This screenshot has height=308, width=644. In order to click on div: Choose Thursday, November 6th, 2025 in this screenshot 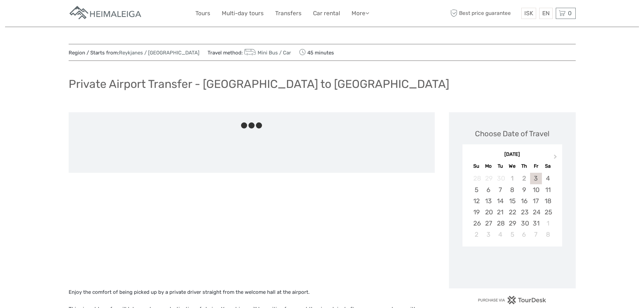, I will do `click(524, 234)`.